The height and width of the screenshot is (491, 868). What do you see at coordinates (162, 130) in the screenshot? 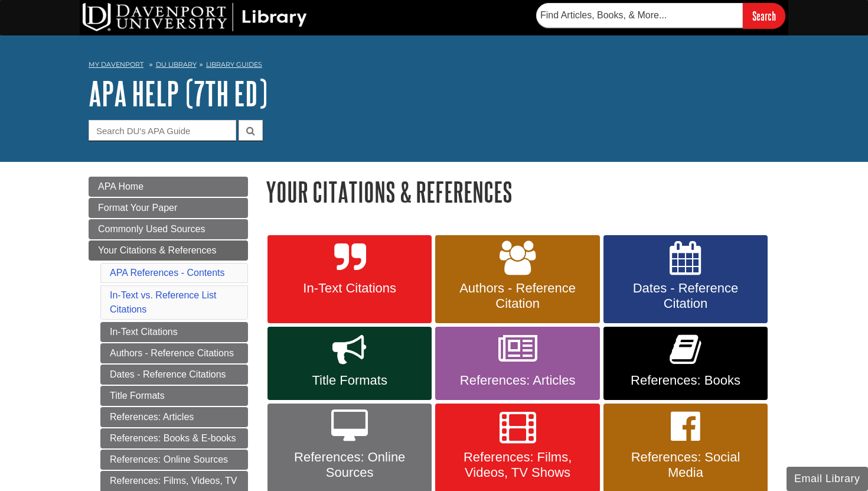
I see `input: Search DU's APA Guide` at bounding box center [162, 130].